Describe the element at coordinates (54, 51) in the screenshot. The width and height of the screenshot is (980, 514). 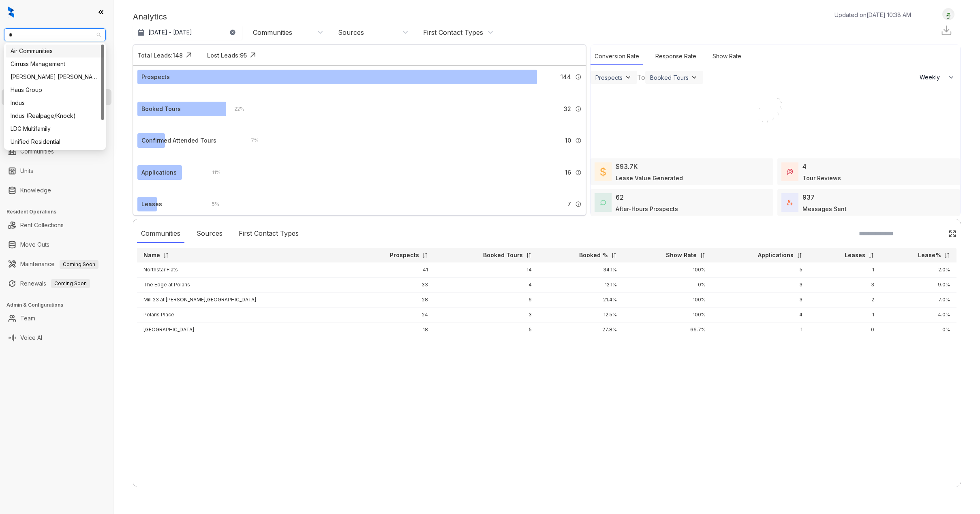
I see `div: Air Communities` at that location.